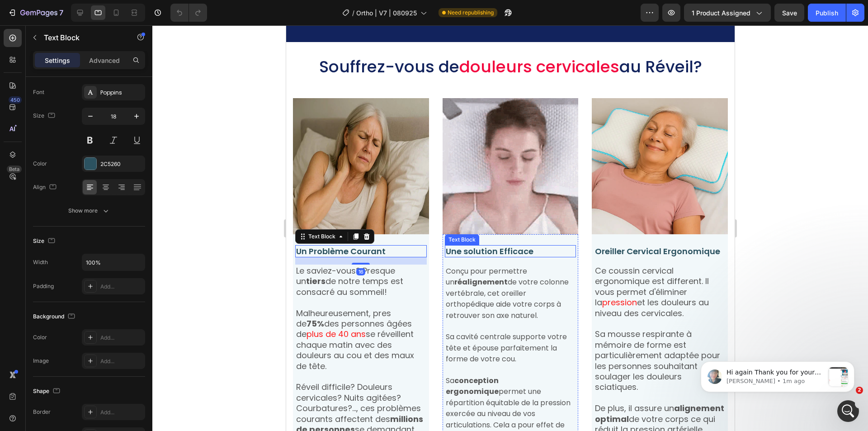 This screenshot has width=868, height=431. I want to click on h2: Souffrez-vous de au Réveil?, so click(224, 41).